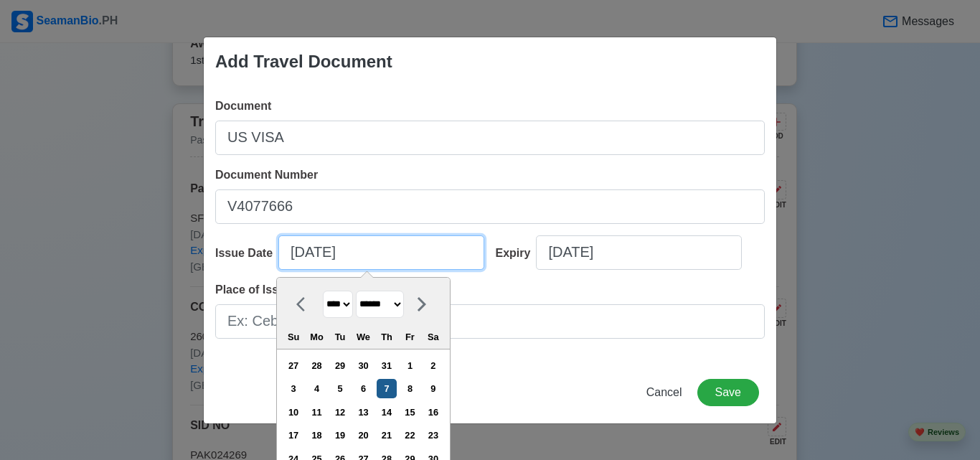 The height and width of the screenshot is (460, 980). Describe the element at coordinates (364, 388) in the screenshot. I see `div: Choose Wednesday, August 6th, 2025` at that location.